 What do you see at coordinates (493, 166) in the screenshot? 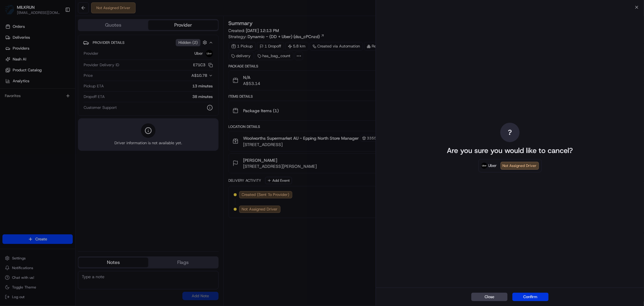
I see `span: Uber` at bounding box center [493, 166].